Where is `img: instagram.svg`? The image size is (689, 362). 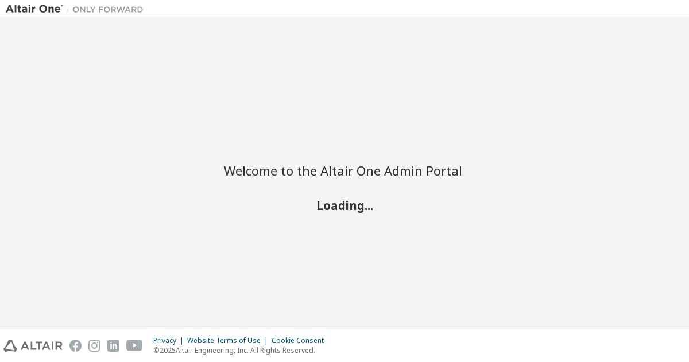 img: instagram.svg is located at coordinates (94, 346).